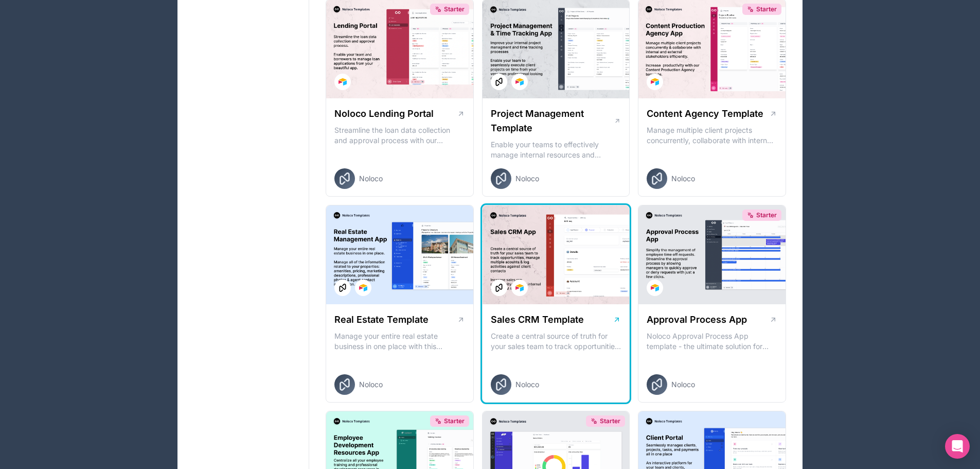 The height and width of the screenshot is (469, 980). I want to click on p: Streamline the loan data collection and approval process with our Lending Portal template., so click(399, 135).